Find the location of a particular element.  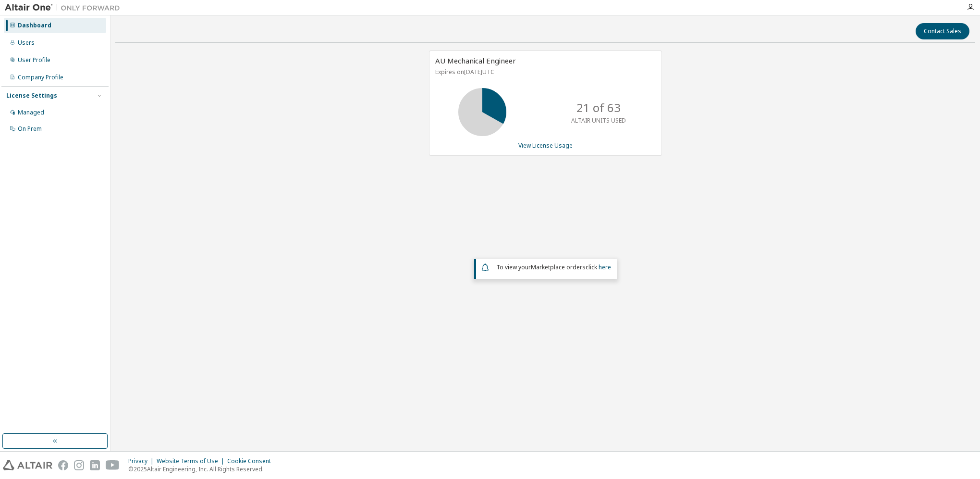

div: Privacy is located at coordinates (142, 461).